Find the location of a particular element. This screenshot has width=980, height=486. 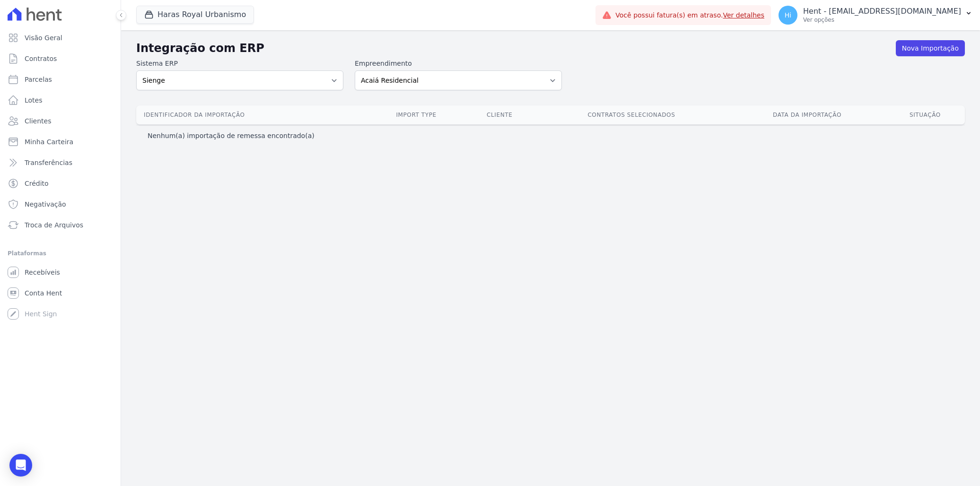

a: Conta Hent is located at coordinates (60, 293).